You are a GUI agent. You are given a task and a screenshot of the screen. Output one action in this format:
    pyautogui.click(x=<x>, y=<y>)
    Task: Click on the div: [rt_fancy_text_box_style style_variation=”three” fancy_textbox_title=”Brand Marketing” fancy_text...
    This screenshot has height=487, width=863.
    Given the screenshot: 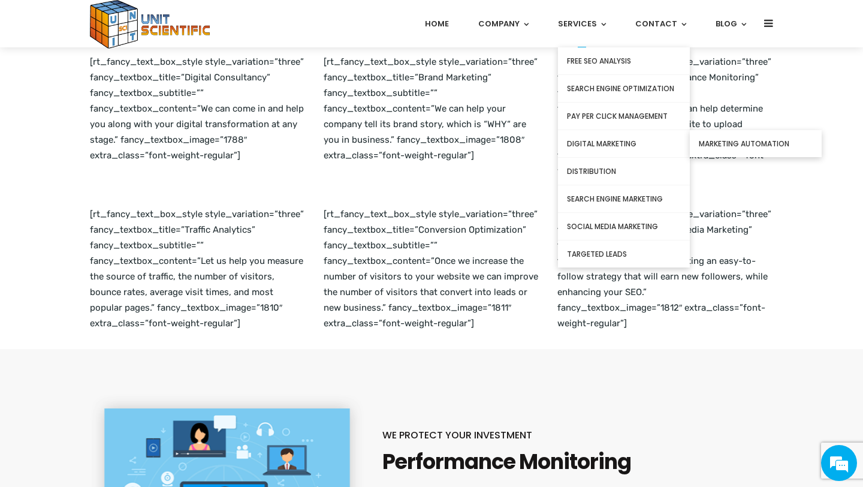 What is the action you would take?
    pyautogui.click(x=432, y=108)
    